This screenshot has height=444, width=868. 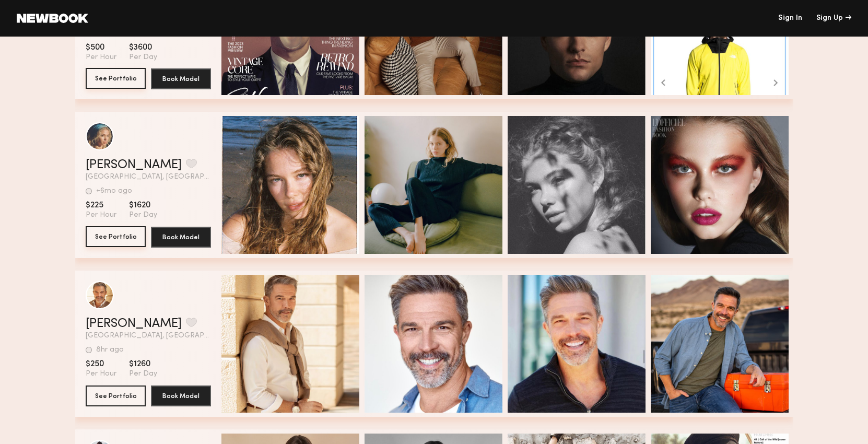 I want to click on a: Sign In, so click(x=790, y=18).